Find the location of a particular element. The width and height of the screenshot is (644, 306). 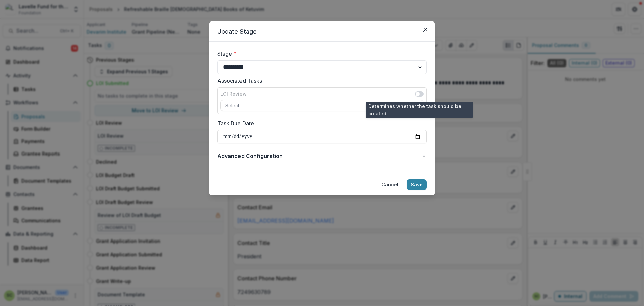

label: Associated Tasks is located at coordinates (320, 81).